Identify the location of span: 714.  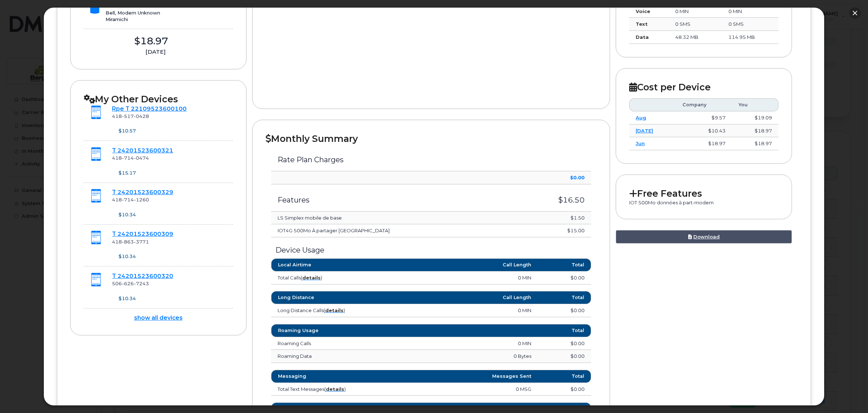
(128, 200).